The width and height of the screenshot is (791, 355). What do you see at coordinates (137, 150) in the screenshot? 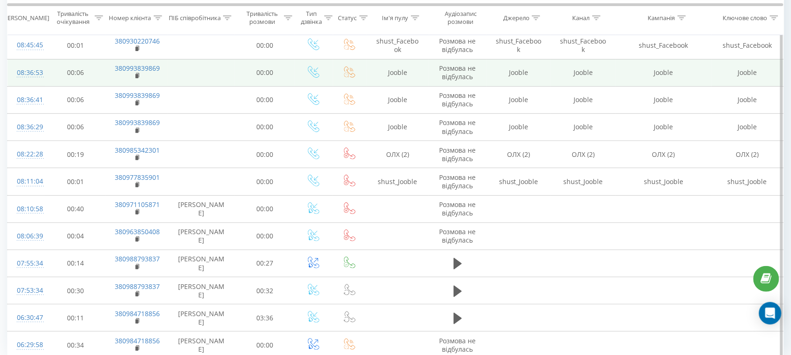
I see `a: 380985342301` at bounding box center [137, 150].